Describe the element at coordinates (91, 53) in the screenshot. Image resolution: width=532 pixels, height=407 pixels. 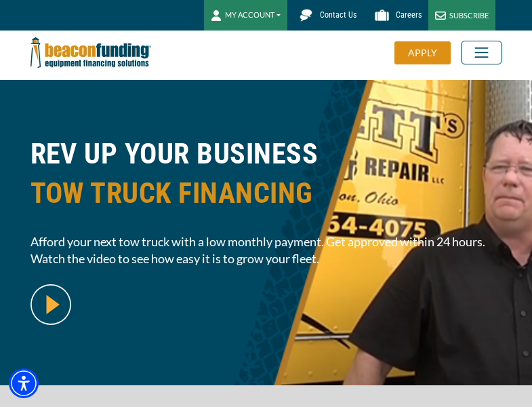
I see `img: Beacon Funding Corporation logo` at that location.